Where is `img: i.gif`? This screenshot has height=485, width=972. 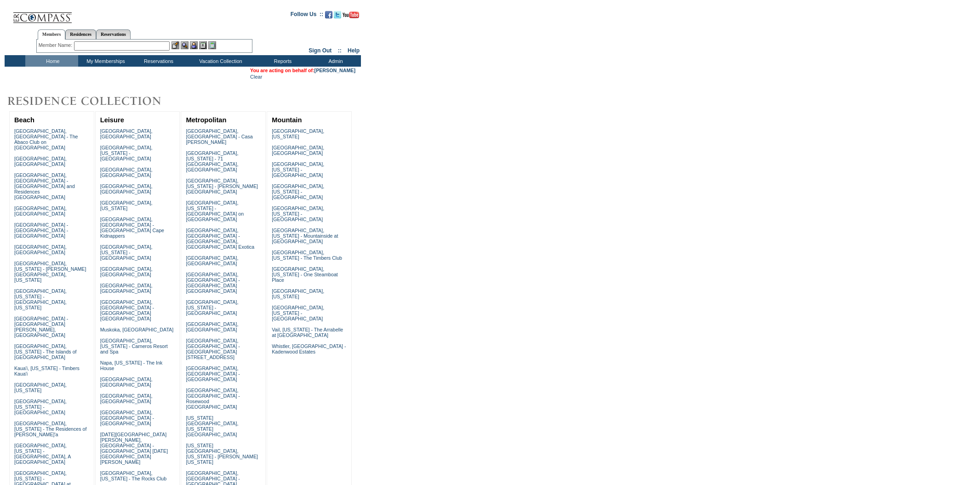 img: i.gif is located at coordinates (8, 14).